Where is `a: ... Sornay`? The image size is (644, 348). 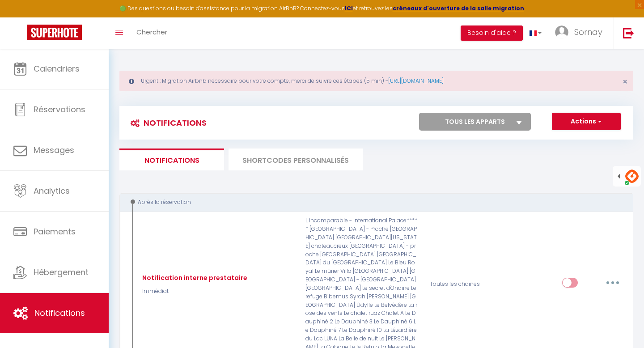
a: ... Sornay is located at coordinates (581, 33).